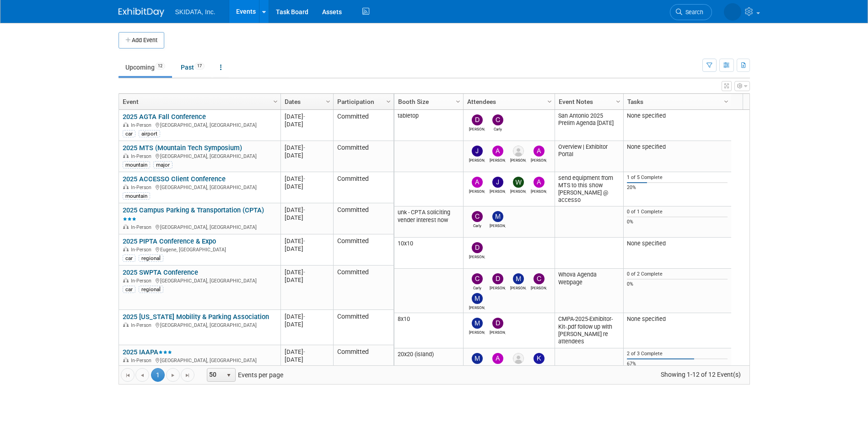  I want to click on div: Andreas Kranabetter, so click(539, 190).